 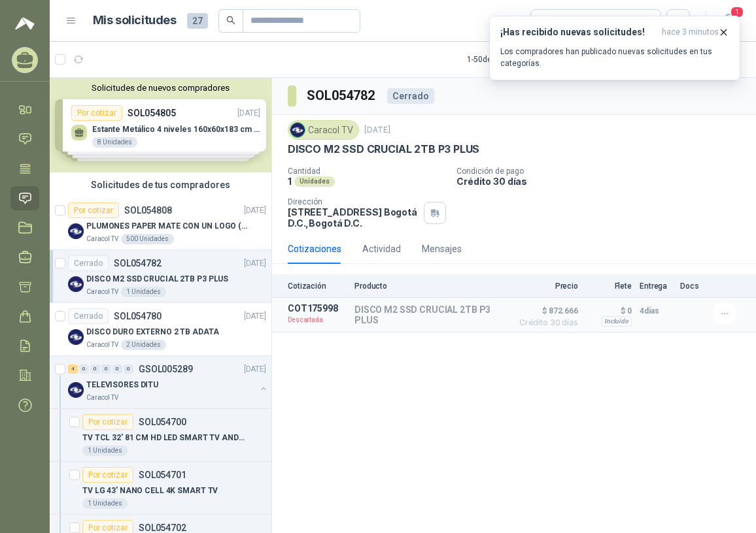 I want to click on p: Producto, so click(x=430, y=286).